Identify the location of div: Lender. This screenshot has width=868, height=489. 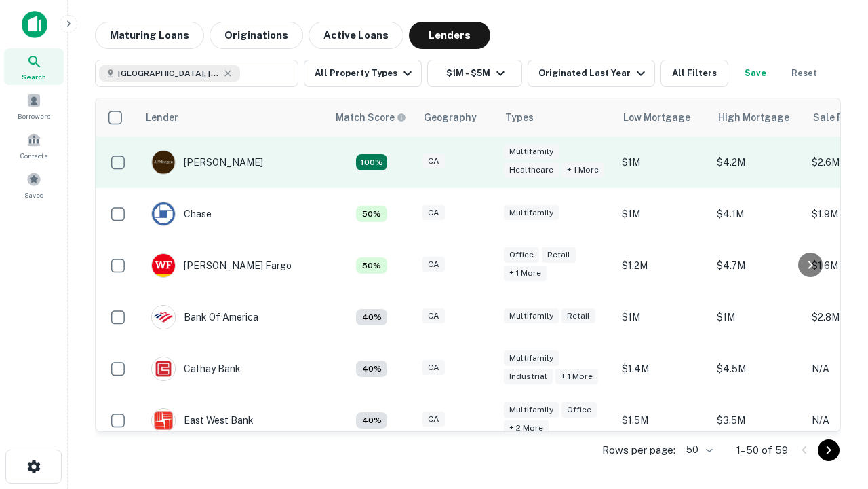
(162, 117).